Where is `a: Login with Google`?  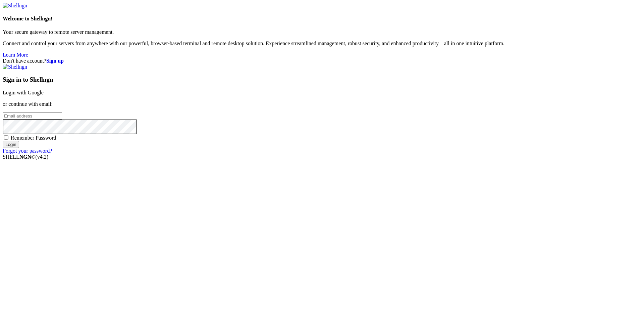
a: Login with Google is located at coordinates (23, 92).